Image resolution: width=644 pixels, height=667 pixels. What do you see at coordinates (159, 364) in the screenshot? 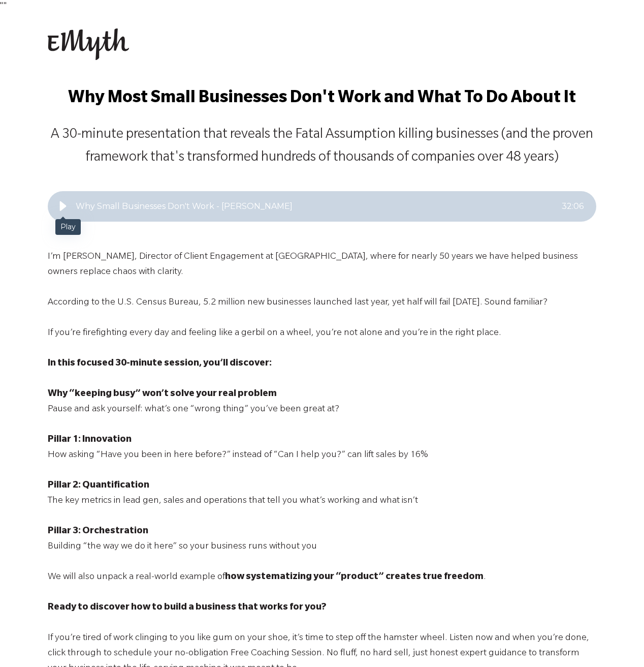
I see `span: In this focused 30-minute session, you’ll discover:` at bounding box center [159, 364].